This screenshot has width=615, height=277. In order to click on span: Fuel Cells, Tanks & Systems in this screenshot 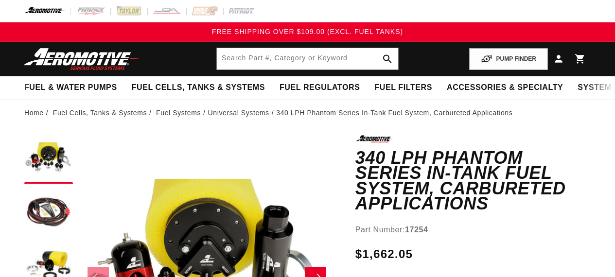, I will do `click(198, 88)`.